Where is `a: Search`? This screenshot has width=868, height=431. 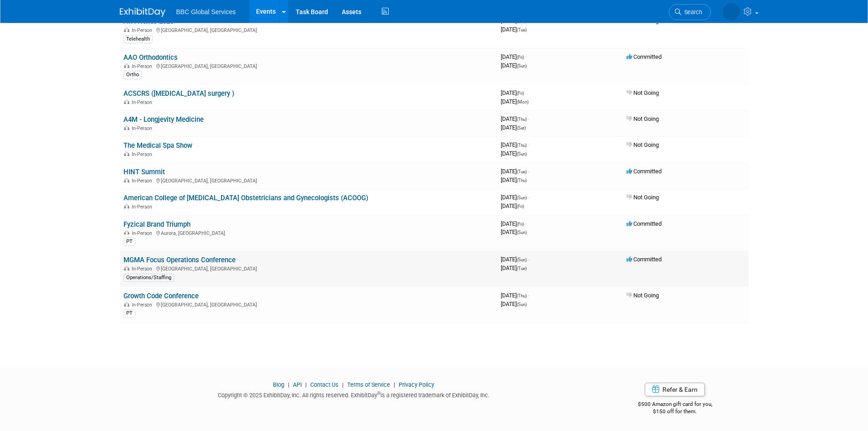 a: Search is located at coordinates (690, 12).